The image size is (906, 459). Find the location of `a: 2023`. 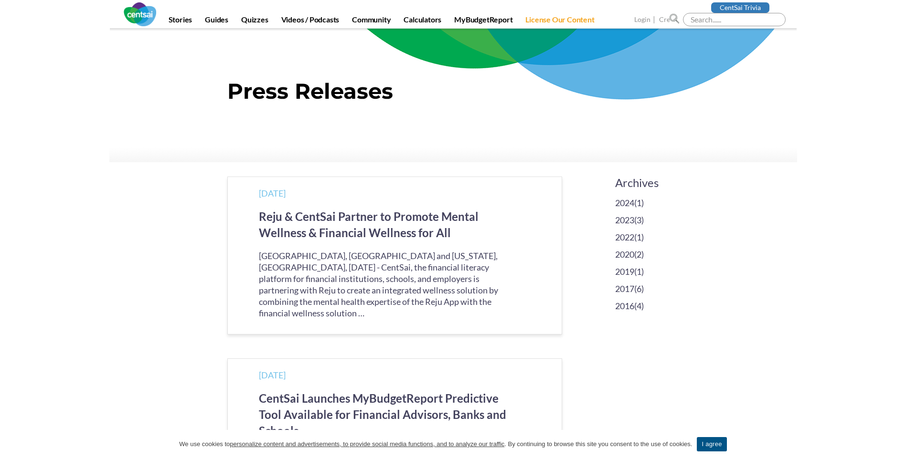

a: 2023 is located at coordinates (624, 220).